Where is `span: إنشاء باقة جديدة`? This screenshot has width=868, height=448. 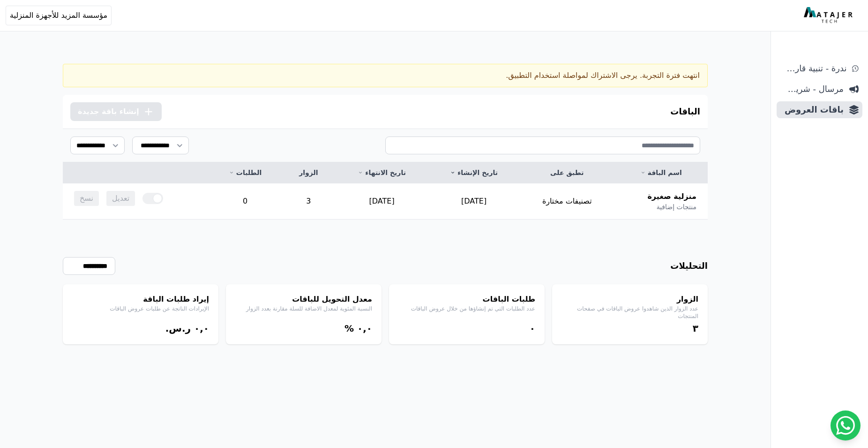
span: إنشاء باقة جديدة is located at coordinates (108, 111).